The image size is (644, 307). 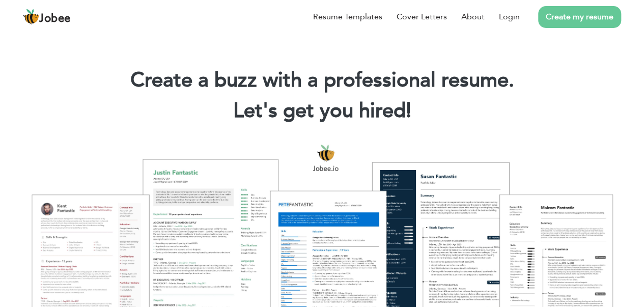 I want to click on span: Jobee, so click(x=55, y=19).